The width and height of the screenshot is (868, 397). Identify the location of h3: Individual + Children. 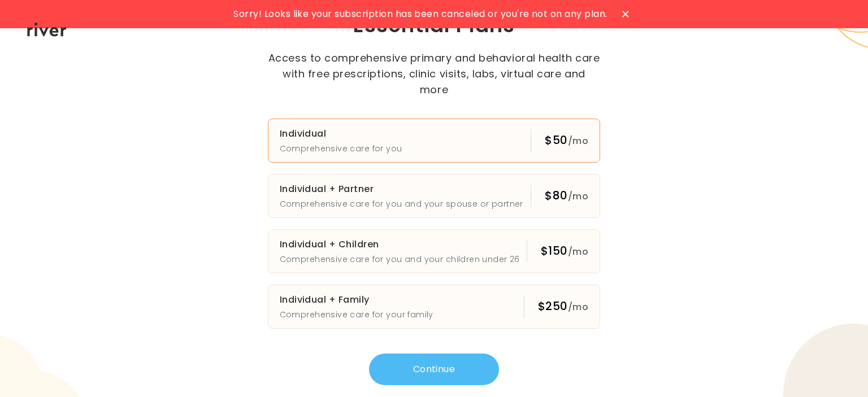
(399, 244).